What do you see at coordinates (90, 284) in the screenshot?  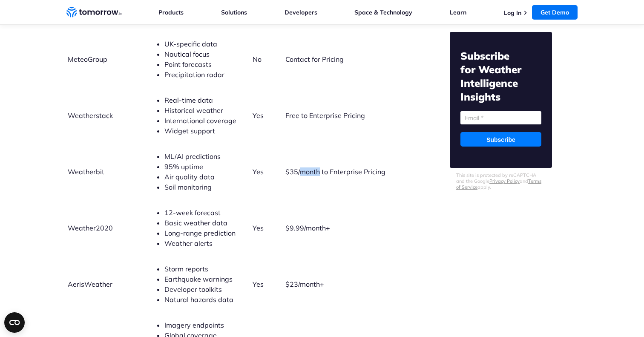 I see `span: AerisWeather` at bounding box center [90, 284].